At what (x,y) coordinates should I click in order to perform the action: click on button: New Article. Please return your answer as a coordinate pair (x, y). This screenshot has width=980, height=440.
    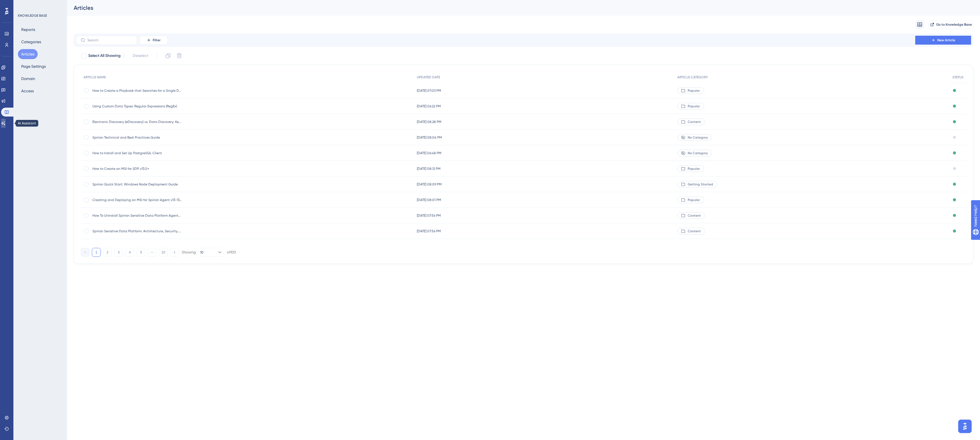
    Looking at the image, I should click on (943, 40).